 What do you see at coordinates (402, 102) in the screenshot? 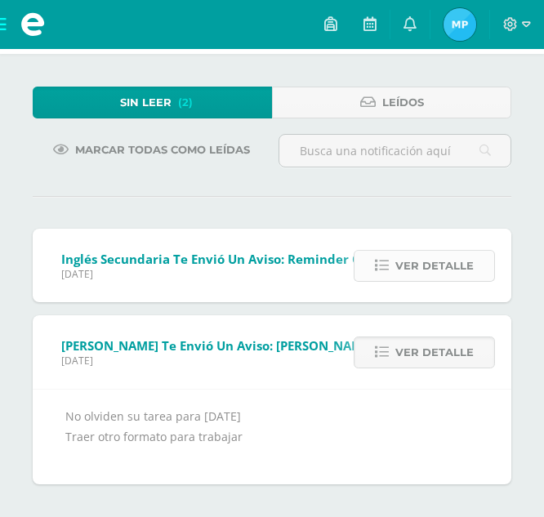
I see `span: Leídos` at bounding box center [402, 102].